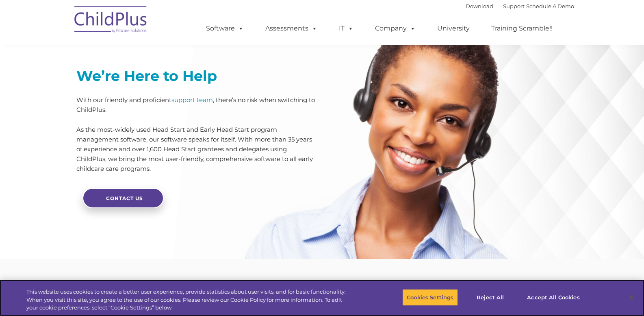 This screenshot has height=316, width=644. What do you see at coordinates (225, 29) in the screenshot?
I see `a: Software` at bounding box center [225, 29].